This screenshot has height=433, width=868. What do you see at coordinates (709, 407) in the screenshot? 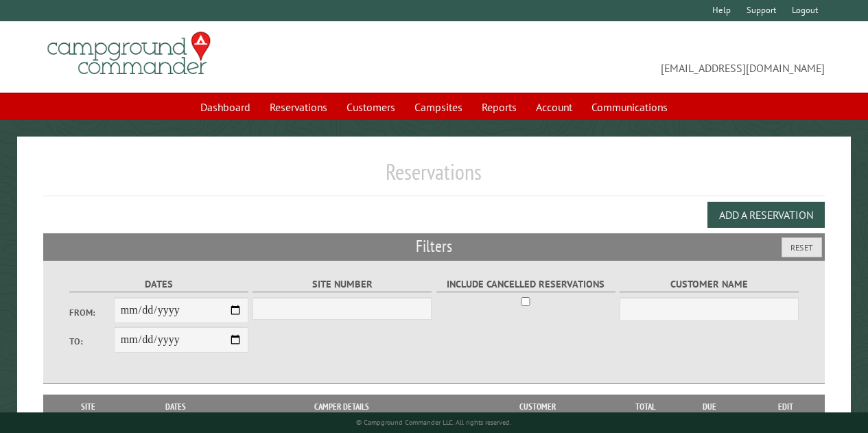
I see `th: Due` at bounding box center [709, 407].